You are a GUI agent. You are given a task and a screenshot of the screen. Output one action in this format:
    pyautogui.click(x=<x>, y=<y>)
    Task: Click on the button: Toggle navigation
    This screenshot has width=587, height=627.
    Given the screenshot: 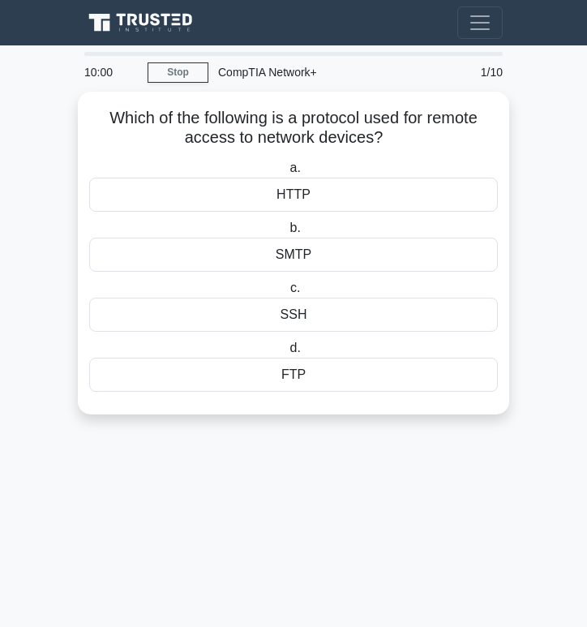 What is the action you would take?
    pyautogui.click(x=480, y=23)
    